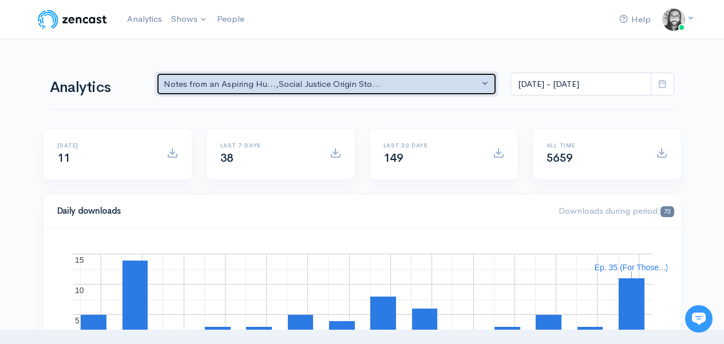 This screenshot has height=344, width=724. Describe the element at coordinates (581, 84) in the screenshot. I see `input: analytics date range selector` at that location.